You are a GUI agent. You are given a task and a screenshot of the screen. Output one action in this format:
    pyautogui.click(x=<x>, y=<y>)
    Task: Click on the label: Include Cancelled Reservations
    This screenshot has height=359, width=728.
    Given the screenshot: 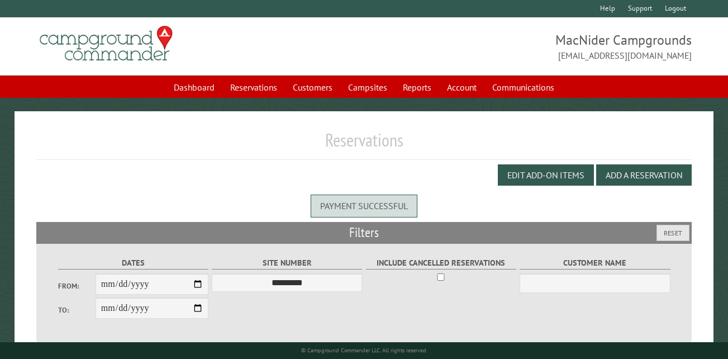 What is the action you would take?
    pyautogui.click(x=441, y=263)
    